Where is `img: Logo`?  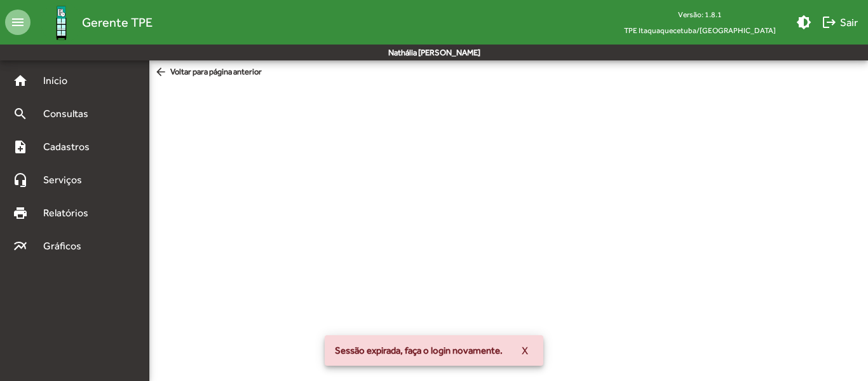
img: Logo is located at coordinates (61, 22).